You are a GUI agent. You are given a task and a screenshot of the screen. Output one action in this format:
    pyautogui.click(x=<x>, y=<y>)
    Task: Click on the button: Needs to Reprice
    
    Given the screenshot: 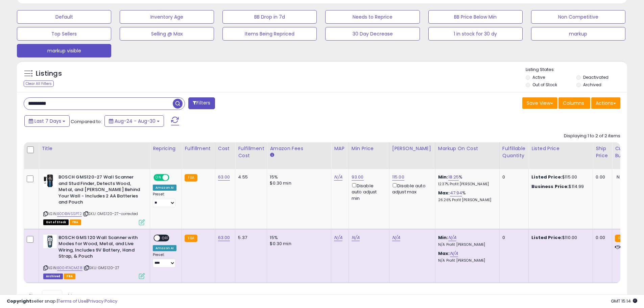 What is the action you would take?
    pyautogui.click(x=372, y=17)
    